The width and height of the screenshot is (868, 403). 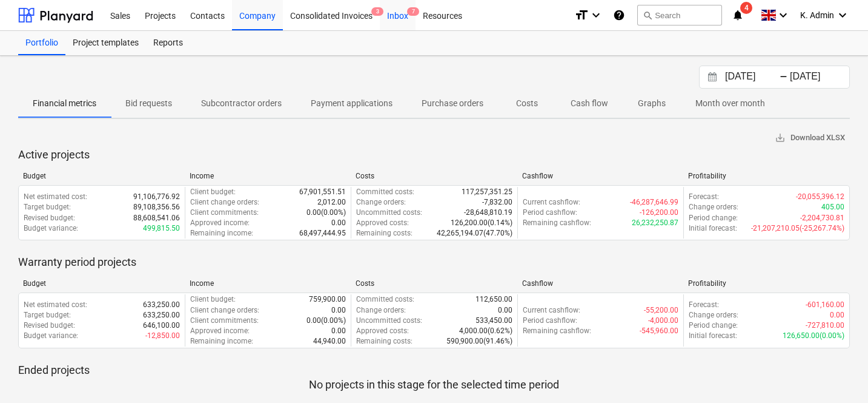 I want to click on p: -2,204,730.81, so click(x=822, y=218).